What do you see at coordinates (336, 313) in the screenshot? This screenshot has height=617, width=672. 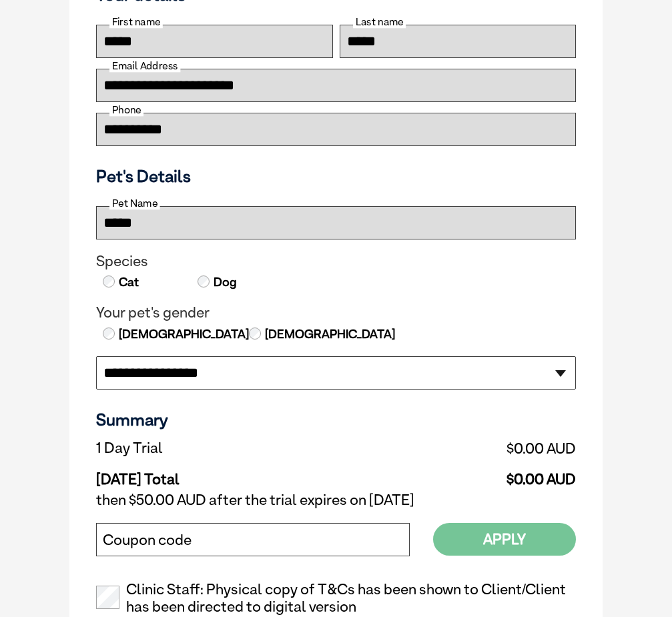 I see `legend: Your pet's gender` at bounding box center [336, 313].